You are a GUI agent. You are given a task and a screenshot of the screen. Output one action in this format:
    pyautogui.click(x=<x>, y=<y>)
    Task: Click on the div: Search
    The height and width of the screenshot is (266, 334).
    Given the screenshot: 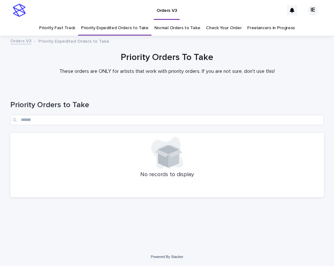 What is the action you would take?
    pyautogui.click(x=167, y=120)
    